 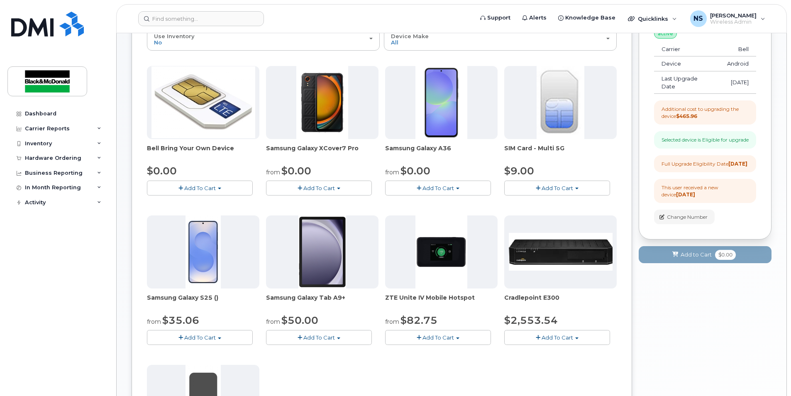 I want to click on div: Samsung Galaxy Tab A9+, so click(x=322, y=302).